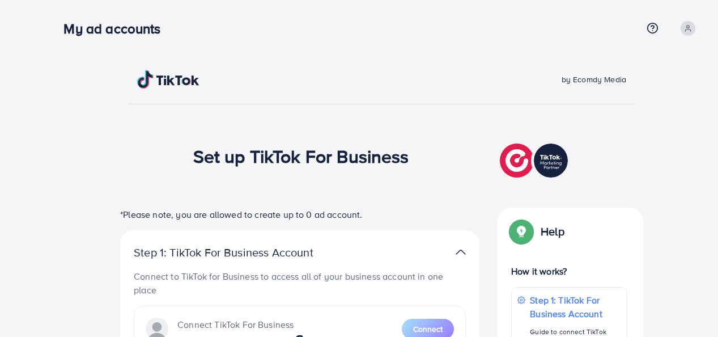 This screenshot has width=718, height=337. Describe the element at coordinates (168, 79) in the screenshot. I see `img: TikTok` at that location.